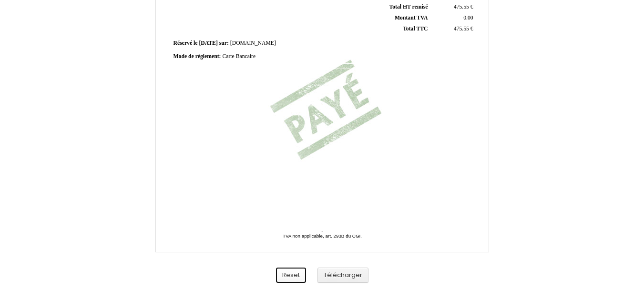  Describe the element at coordinates (186, 43) in the screenshot. I see `span: Réservé le` at that location.